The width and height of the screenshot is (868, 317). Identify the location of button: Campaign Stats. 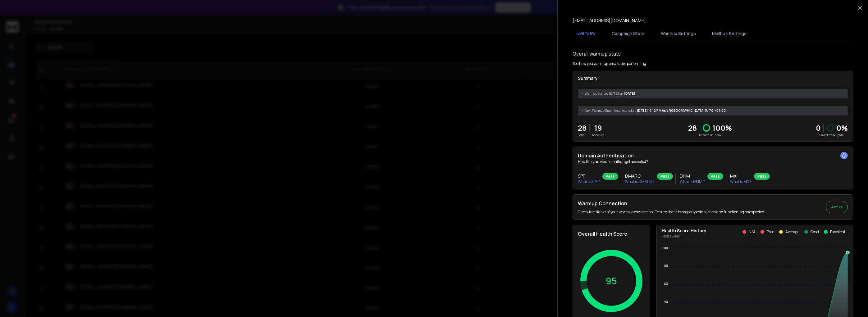
(628, 33).